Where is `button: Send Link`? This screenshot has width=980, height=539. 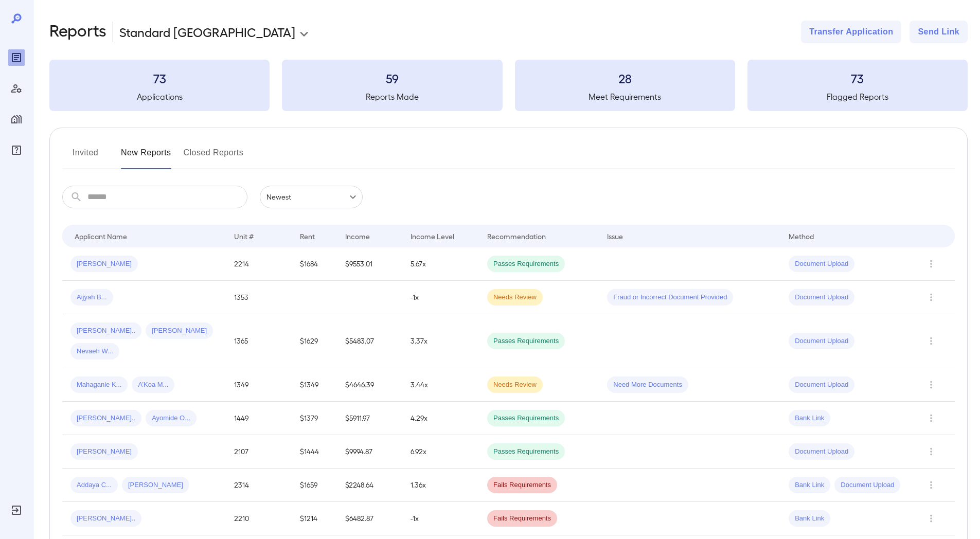
button: Send Link is located at coordinates (938, 32).